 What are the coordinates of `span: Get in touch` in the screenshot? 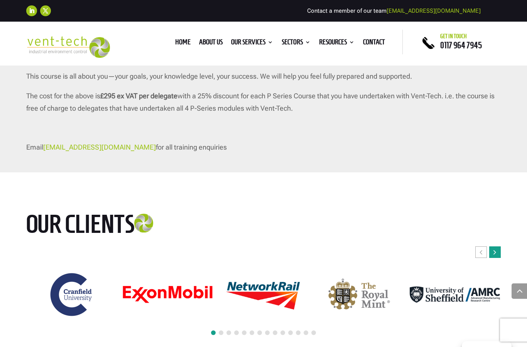 It's located at (453, 36).